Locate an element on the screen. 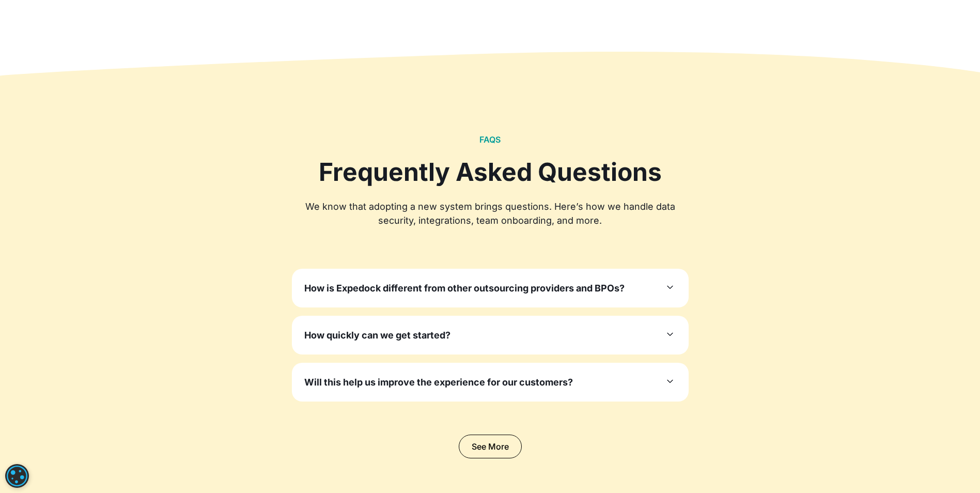  div: Frequently Asked Questions is located at coordinates (491, 172).